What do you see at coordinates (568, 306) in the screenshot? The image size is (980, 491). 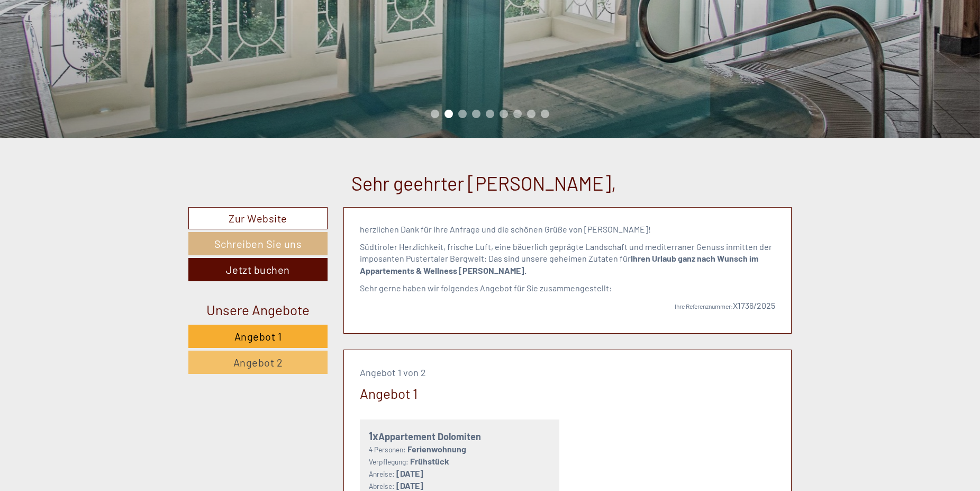 I see `p: X1736/2025` at bounding box center [568, 306].